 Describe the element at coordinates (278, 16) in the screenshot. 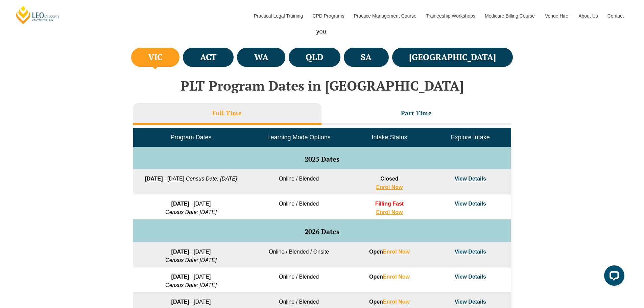

I see `a: Practical Legal Training` at that location.